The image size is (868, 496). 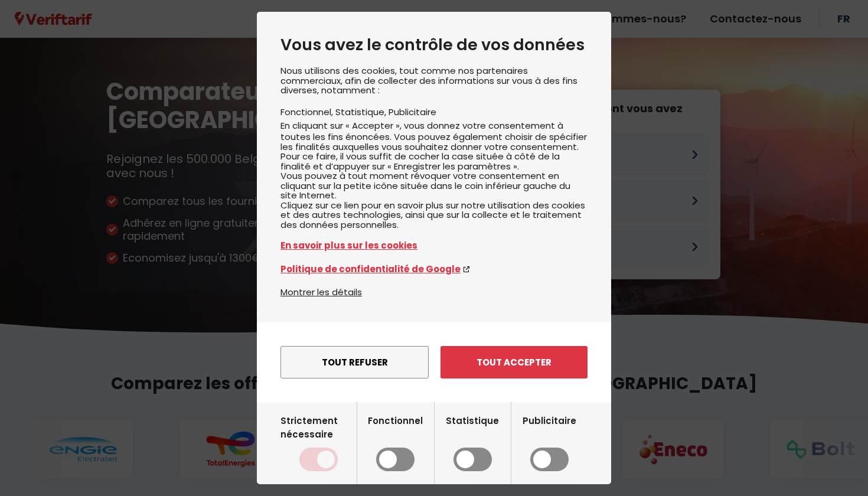 What do you see at coordinates (549, 443) in the screenshot?
I see `label: Publicitaire` at bounding box center [549, 443].